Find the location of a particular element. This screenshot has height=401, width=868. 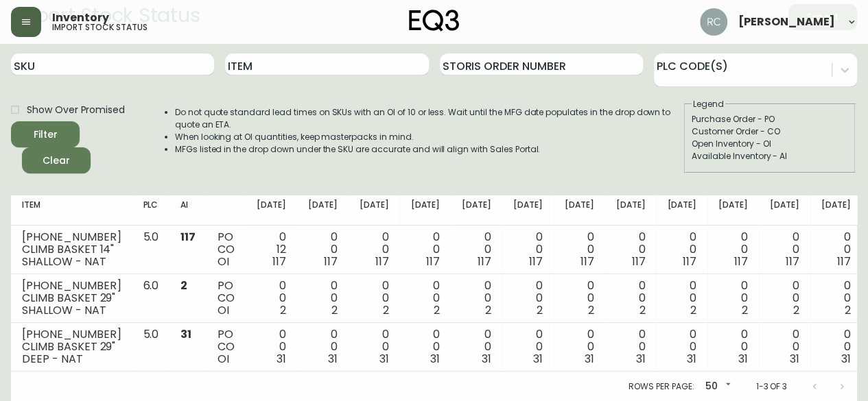

li: MFGs listed in the drop down under the SKU are accurate and will align with Sales Portal. is located at coordinates (429, 150).